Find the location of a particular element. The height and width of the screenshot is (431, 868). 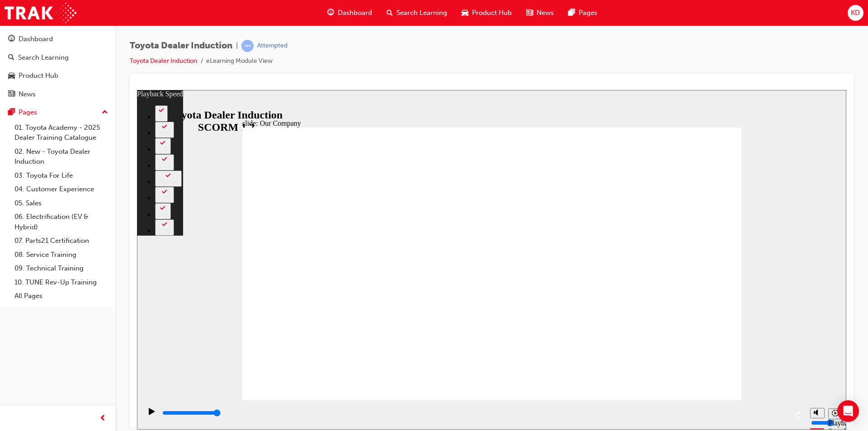

button: Mute (Ctrl+Alt+M) is located at coordinates (681, 323).